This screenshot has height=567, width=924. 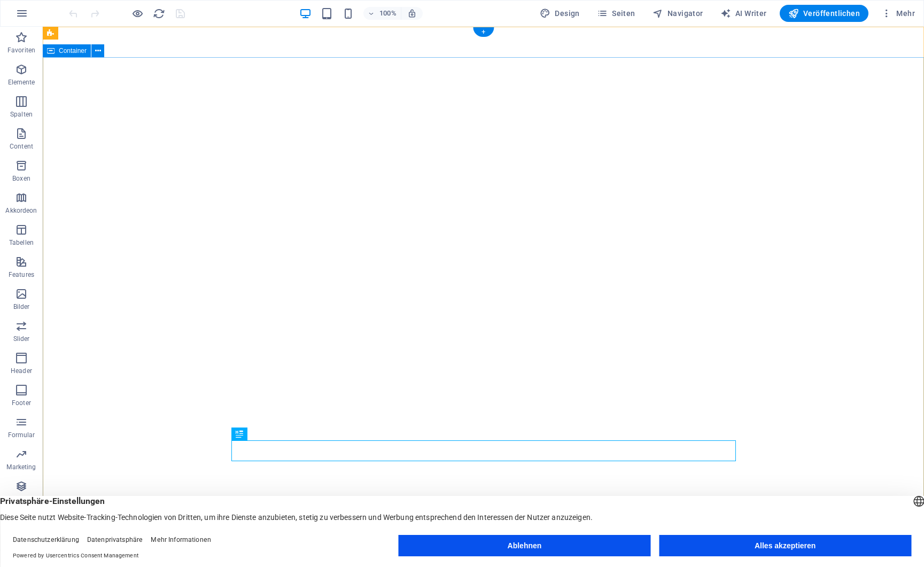 I want to click on p: Footer, so click(x=22, y=403).